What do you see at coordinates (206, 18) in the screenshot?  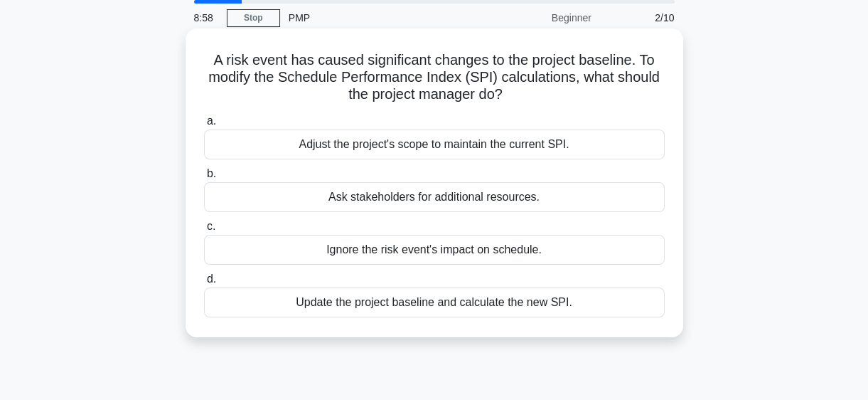 I see `div: 8:58` at bounding box center [206, 18].